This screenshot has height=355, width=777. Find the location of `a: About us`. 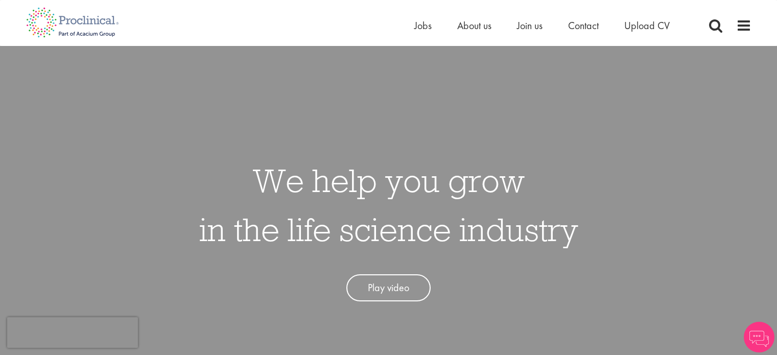

a: About us is located at coordinates (474, 26).